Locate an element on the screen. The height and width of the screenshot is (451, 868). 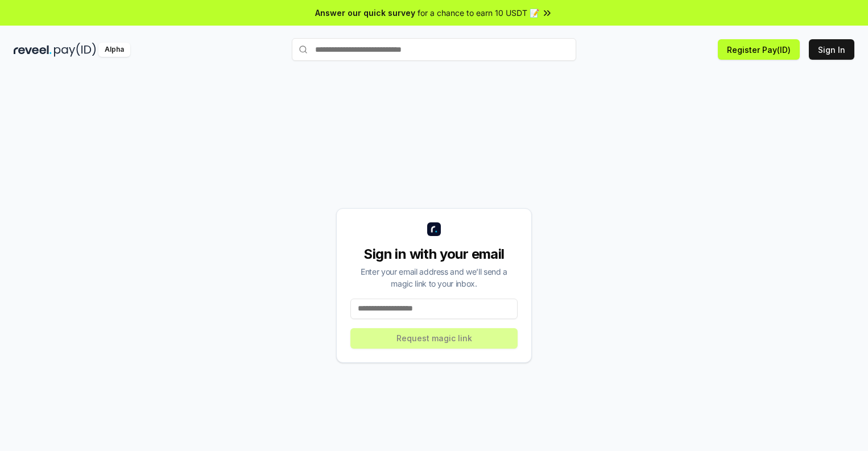
button: Register Pay(ID) is located at coordinates (759, 49).